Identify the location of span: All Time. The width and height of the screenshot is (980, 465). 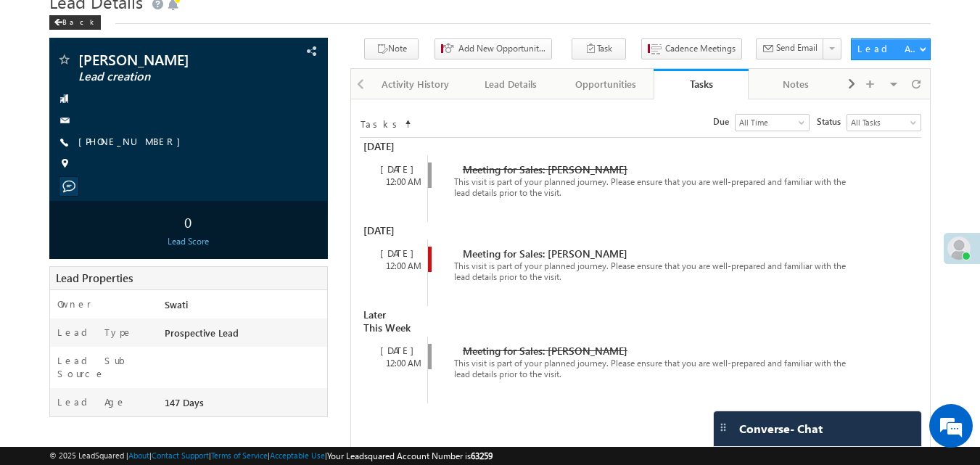
(770, 122).